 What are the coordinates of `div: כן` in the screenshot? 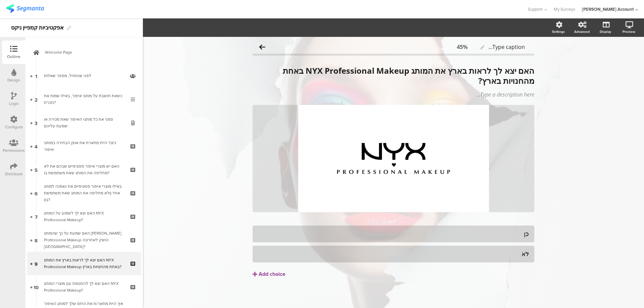 It's located at (393, 233).